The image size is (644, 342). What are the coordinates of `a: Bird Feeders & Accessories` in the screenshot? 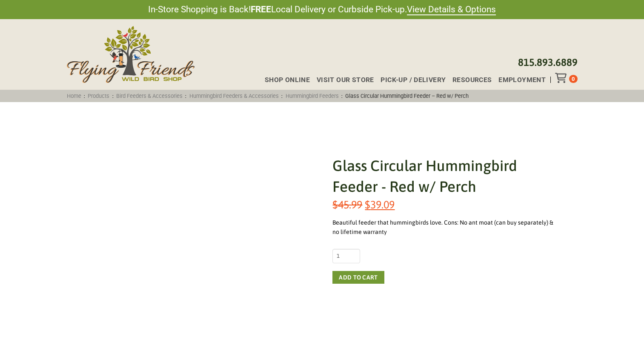 It's located at (149, 96).